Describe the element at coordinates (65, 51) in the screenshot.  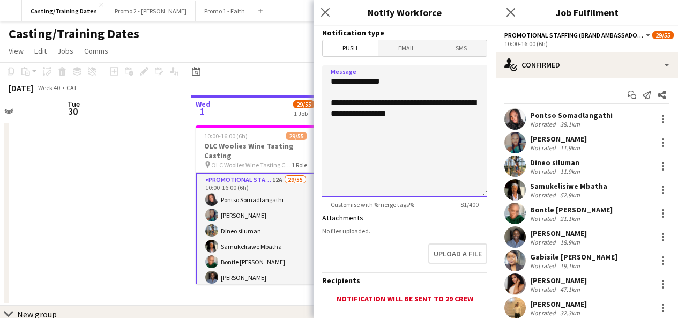
I see `a: Jobs` at that location.